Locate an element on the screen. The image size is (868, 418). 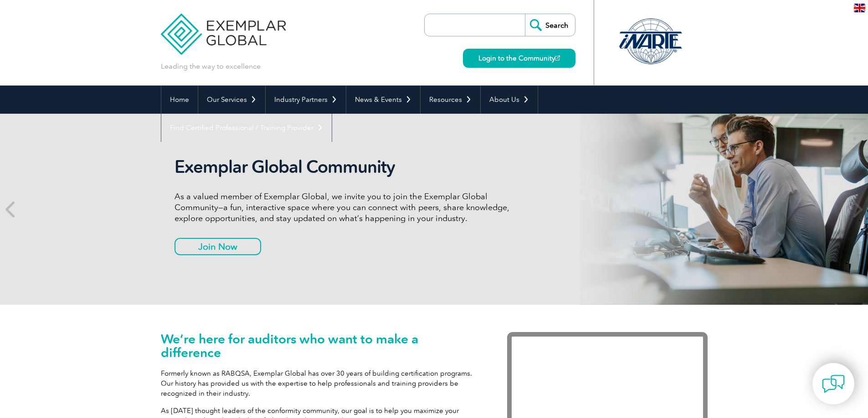
p: Leading the way to excellence is located at coordinates (210, 66).